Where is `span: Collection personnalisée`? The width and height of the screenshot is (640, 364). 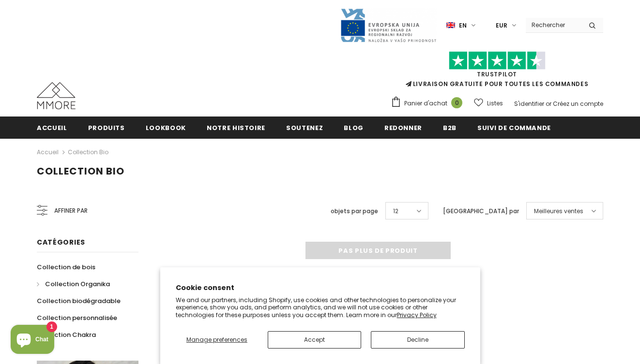 span: Collection personnalisée is located at coordinates (77, 317).